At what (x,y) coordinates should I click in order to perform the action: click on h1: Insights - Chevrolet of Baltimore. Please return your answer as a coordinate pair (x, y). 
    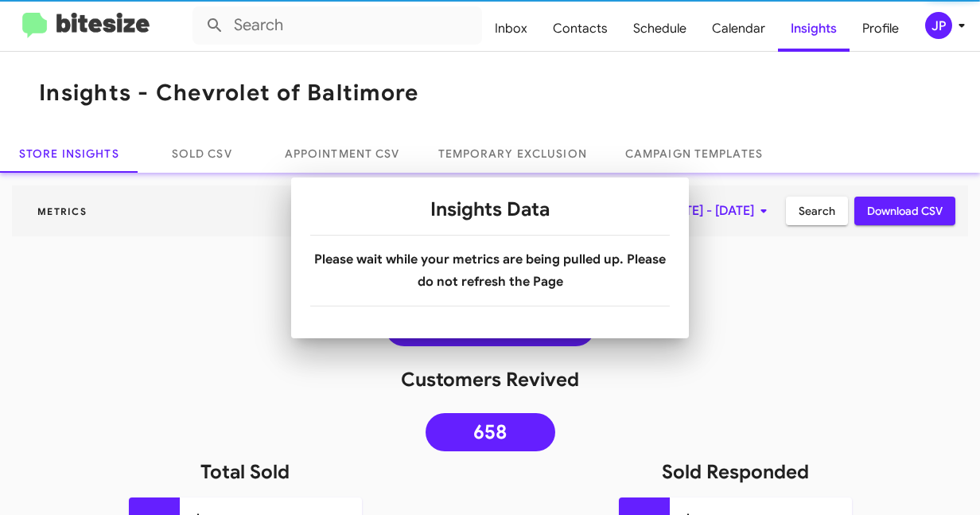
    Looking at the image, I should click on (228, 93).